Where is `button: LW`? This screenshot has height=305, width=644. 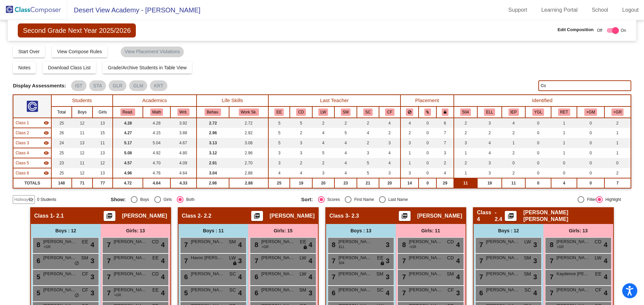
button: LW is located at coordinates (323, 112).